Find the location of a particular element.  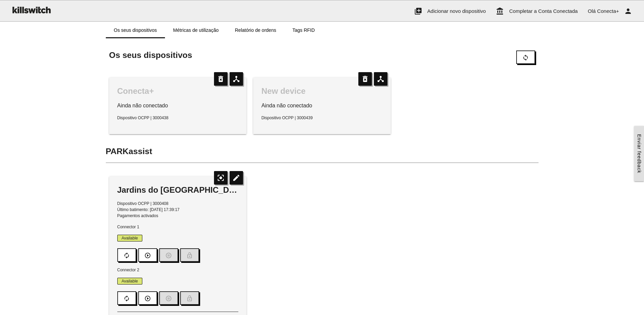

span: Completar a Conta Conectada is located at coordinates (543, 11).